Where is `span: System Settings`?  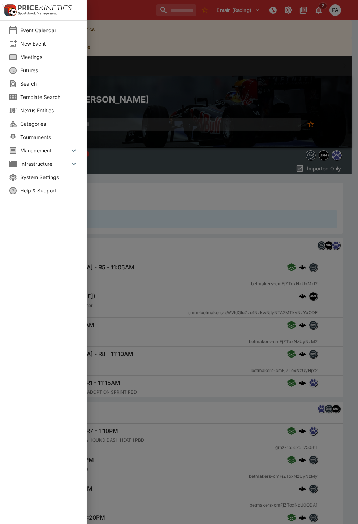 span: System Settings is located at coordinates (49, 177).